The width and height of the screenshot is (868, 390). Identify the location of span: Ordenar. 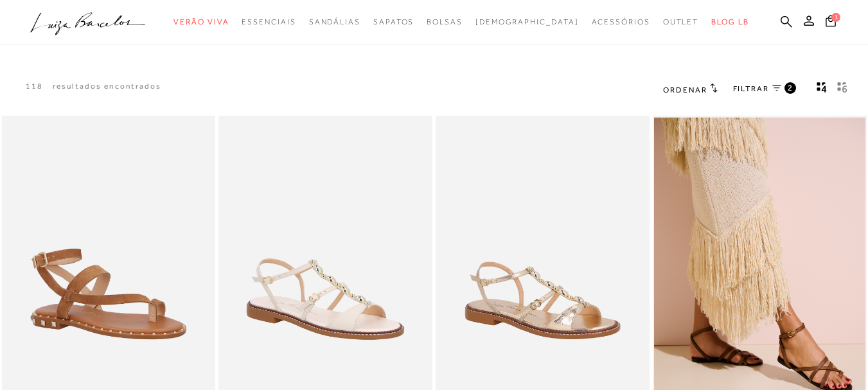
(685, 90).